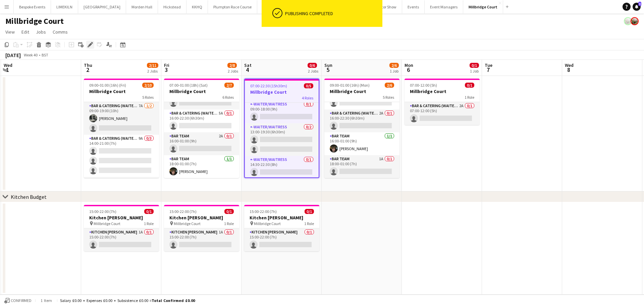 The image size is (644, 306). Describe the element at coordinates (41, 32) in the screenshot. I see `span: Jobs` at that location.